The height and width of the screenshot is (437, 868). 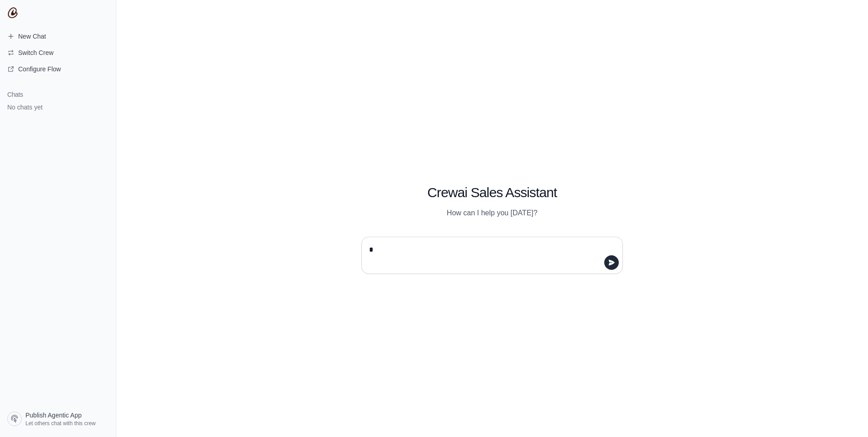 What do you see at coordinates (13, 13) in the screenshot?
I see `img: CrewAI Logo` at bounding box center [13, 13].